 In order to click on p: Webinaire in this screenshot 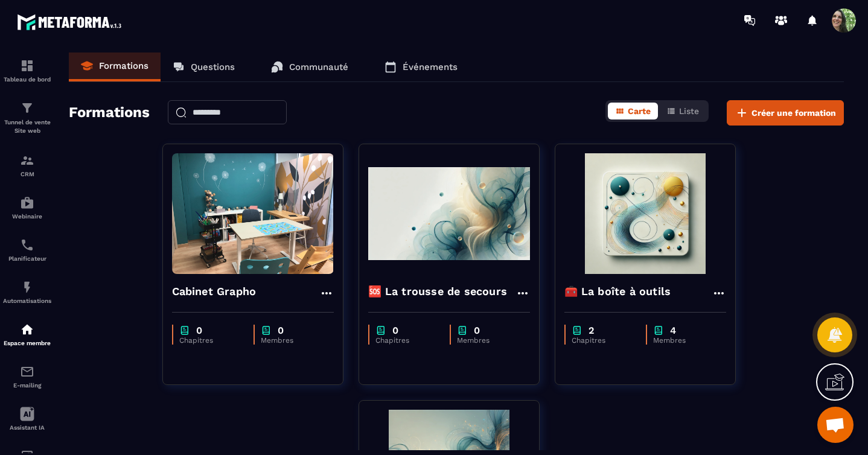, I will do `click(27, 216)`.